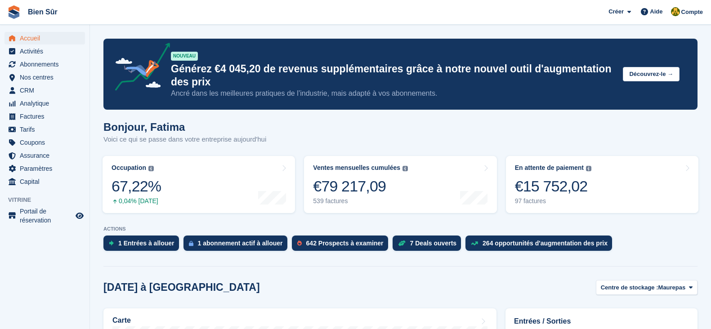 This screenshot has height=329, width=711. Describe the element at coordinates (43, 12) in the screenshot. I see `a: Bien Sûr` at that location.